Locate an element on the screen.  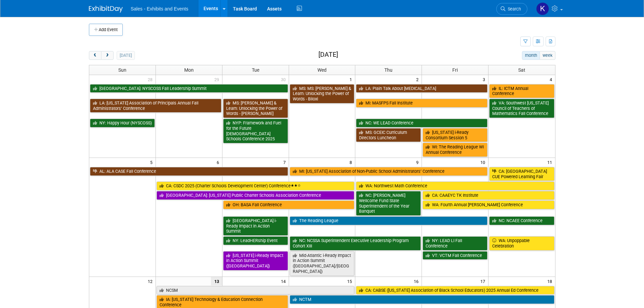
span: 18 is located at coordinates (551, 281).